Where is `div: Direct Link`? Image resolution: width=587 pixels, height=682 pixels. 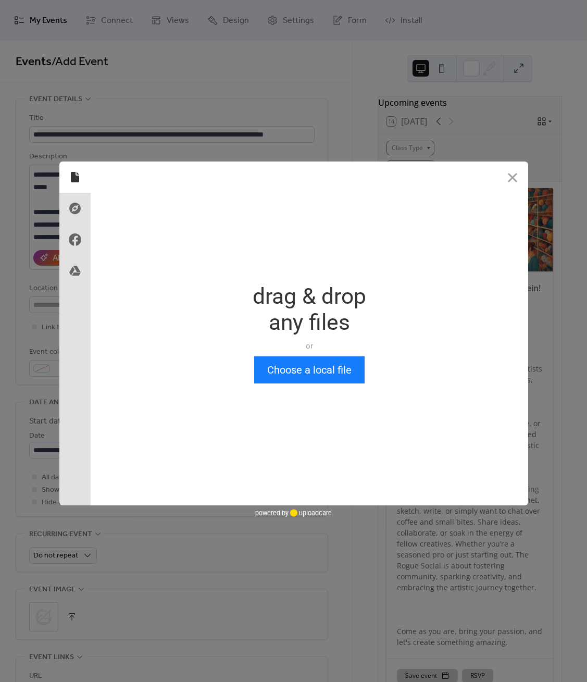 div: Direct Link is located at coordinates (75, 208).